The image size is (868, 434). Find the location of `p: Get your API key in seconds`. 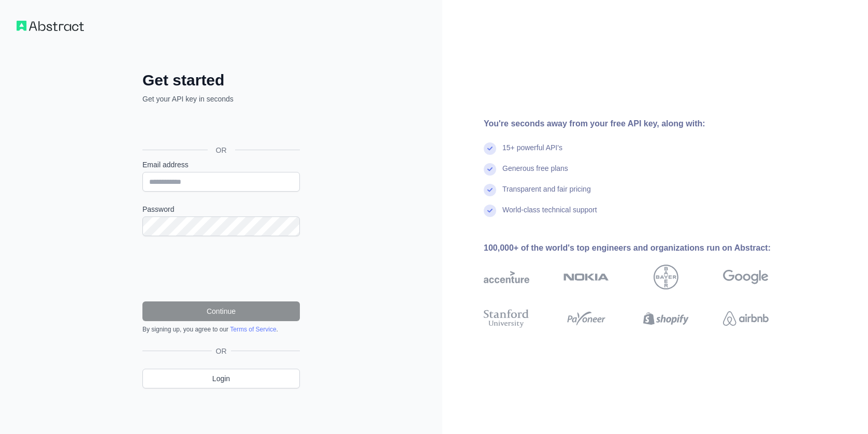

p: Get your API key in seconds is located at coordinates (221, 99).